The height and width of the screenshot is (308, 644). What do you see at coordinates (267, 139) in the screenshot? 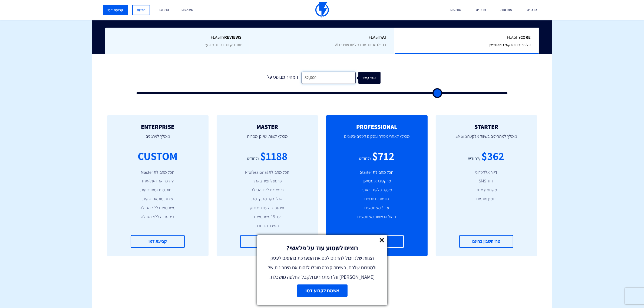
I see `p: מומלץ לצוותי שיווק ומכירות` at bounding box center [267, 139].